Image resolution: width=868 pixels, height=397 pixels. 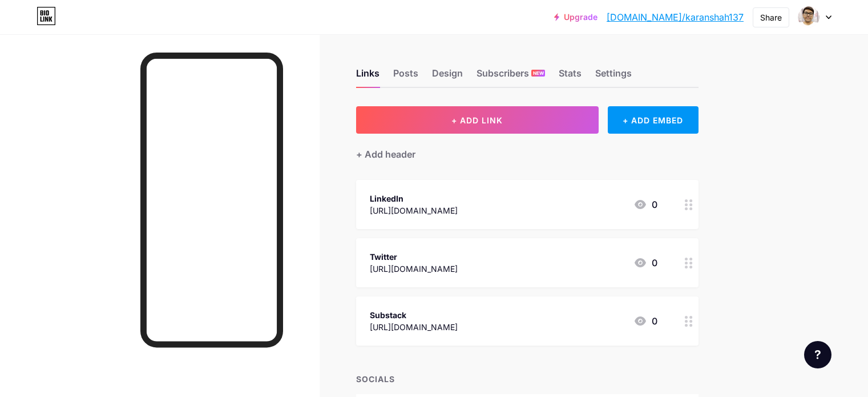 What do you see at coordinates (614, 77) in the screenshot?
I see `div: Settings` at bounding box center [614, 77].